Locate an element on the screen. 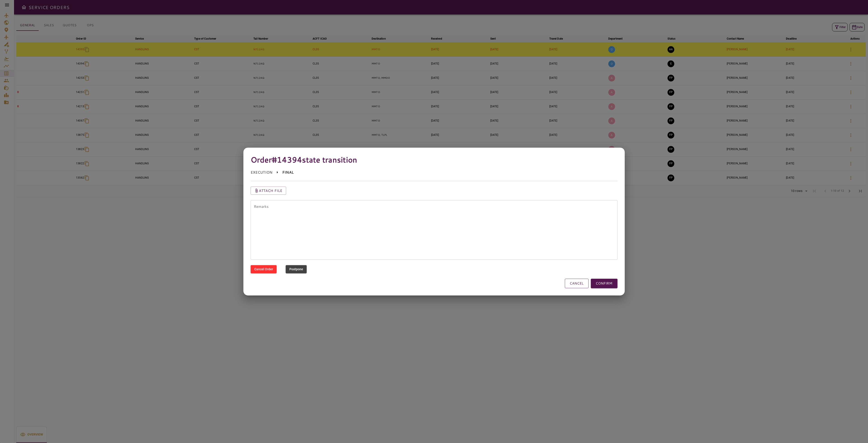 The image size is (868, 443). button: CANCEL is located at coordinates (576, 283).